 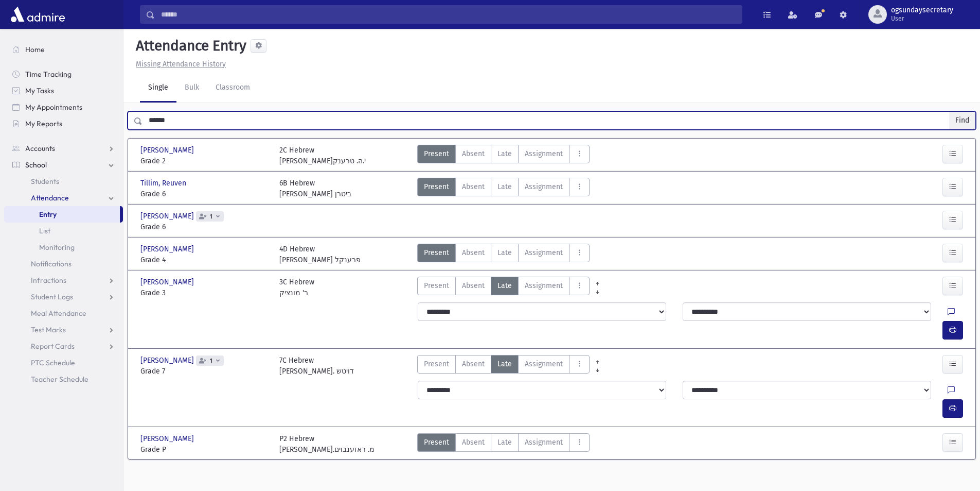 What do you see at coordinates (35, 49) in the screenshot?
I see `span: Home` at bounding box center [35, 49].